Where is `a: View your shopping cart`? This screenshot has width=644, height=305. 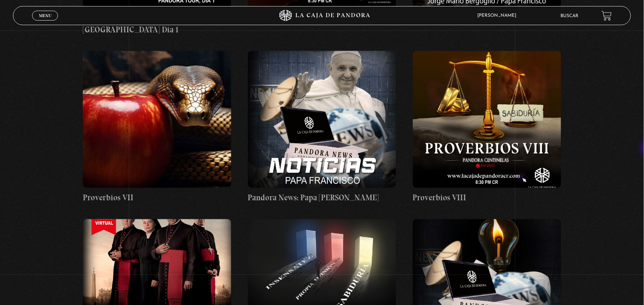 a: View your shopping cart is located at coordinates (607, 16).